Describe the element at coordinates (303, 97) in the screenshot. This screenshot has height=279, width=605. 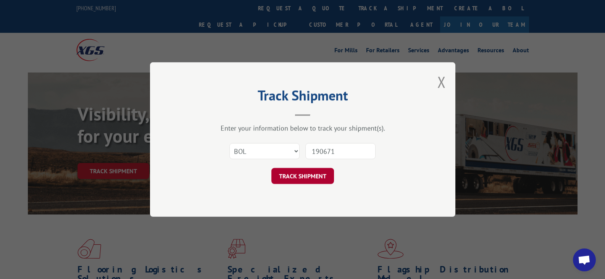
I see `h2: Track Shipment` at that location.